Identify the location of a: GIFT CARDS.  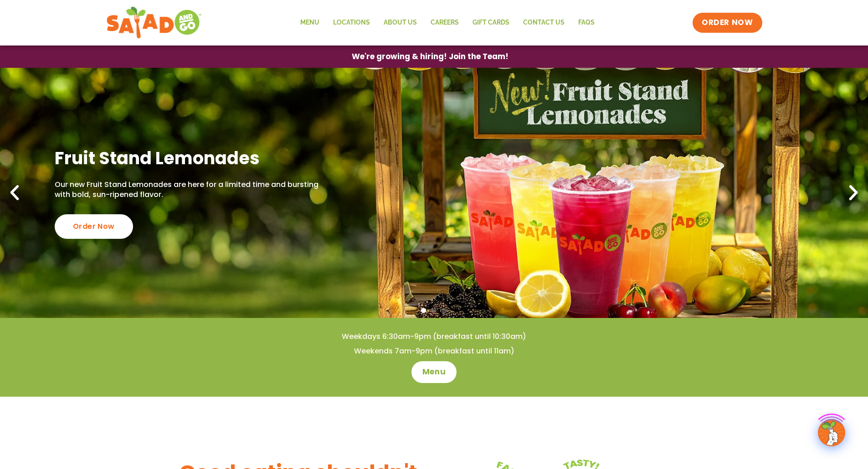
(491, 22).